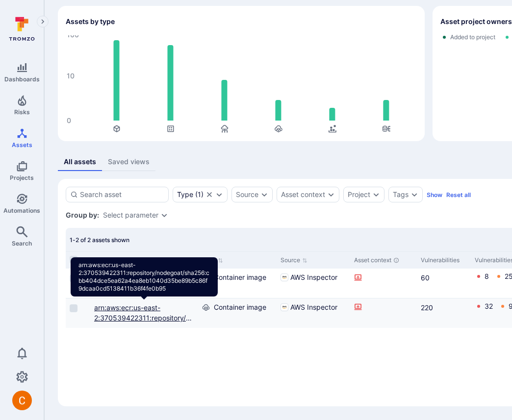  Describe the element at coordinates (130, 215) in the screenshot. I see `div: Select parameter` at that location.